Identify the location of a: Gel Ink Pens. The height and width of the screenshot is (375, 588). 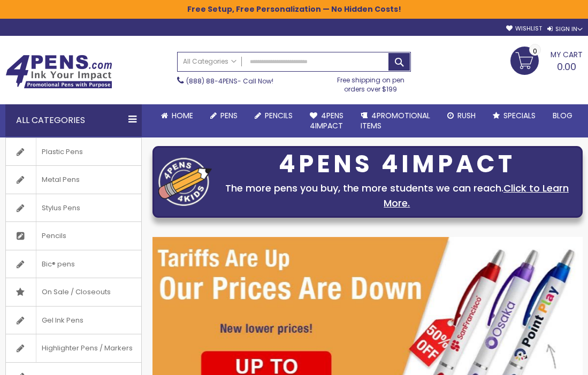
(73, 320).